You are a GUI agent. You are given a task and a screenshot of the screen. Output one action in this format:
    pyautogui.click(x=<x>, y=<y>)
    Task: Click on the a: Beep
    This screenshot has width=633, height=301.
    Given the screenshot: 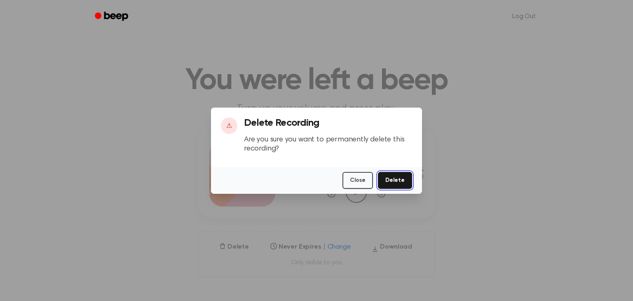 What is the action you would take?
    pyautogui.click(x=112, y=16)
    